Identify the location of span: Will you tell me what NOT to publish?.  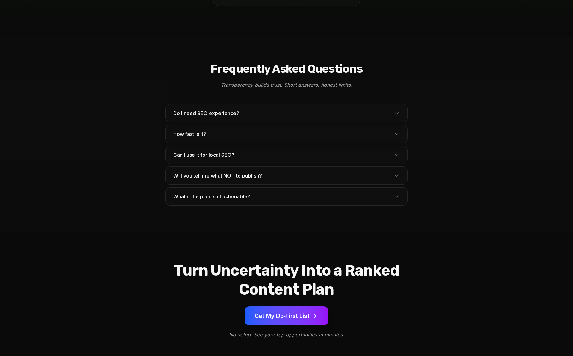
(220, 176).